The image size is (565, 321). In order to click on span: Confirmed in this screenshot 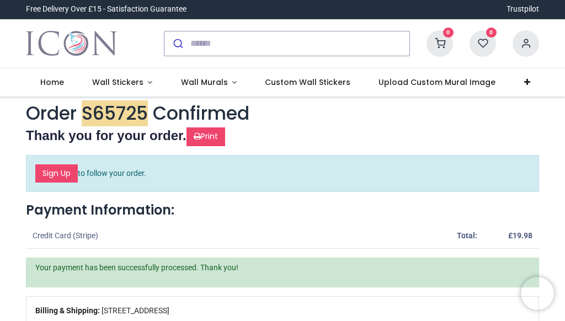, I will do `click(201, 113)`.